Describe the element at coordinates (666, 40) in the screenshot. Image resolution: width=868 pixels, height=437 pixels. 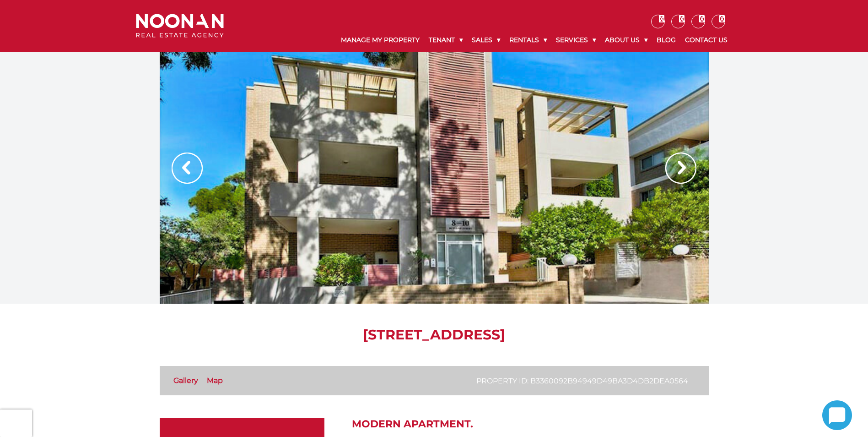
I see `a: Blog` at that location.